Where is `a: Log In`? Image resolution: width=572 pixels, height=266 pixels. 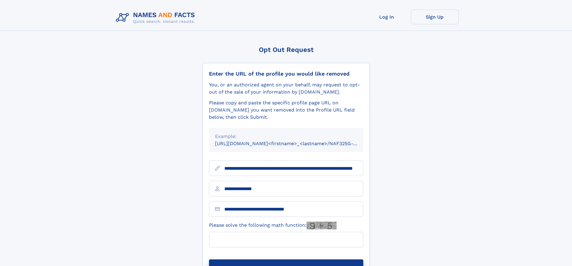 a: Log In is located at coordinates (387, 17).